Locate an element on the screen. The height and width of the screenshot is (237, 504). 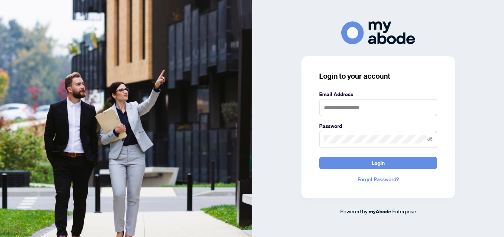
span: Login is located at coordinates (379, 163).